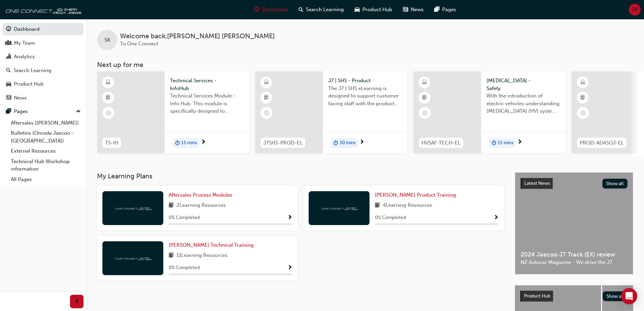 This screenshot has height=311, width=644. Describe the element at coordinates (45, 180) in the screenshot. I see `a: All Pages` at that location.